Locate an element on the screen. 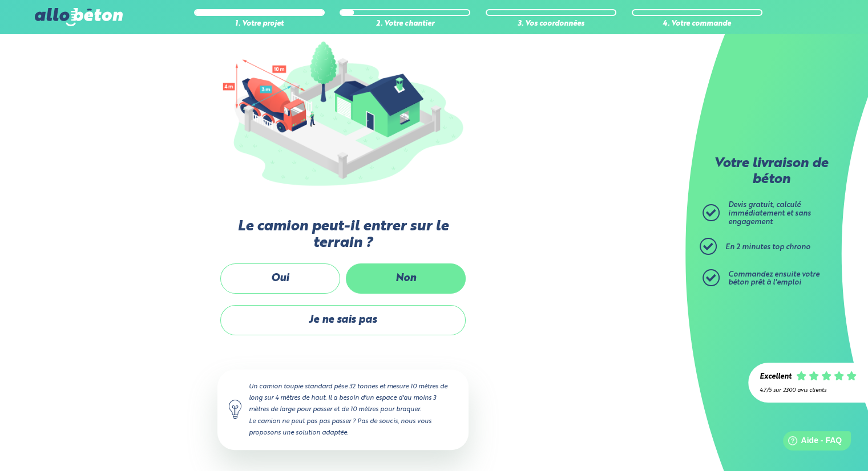  span: Devis gratuit, calculé immédiatement et sans engagement is located at coordinates (769, 214).